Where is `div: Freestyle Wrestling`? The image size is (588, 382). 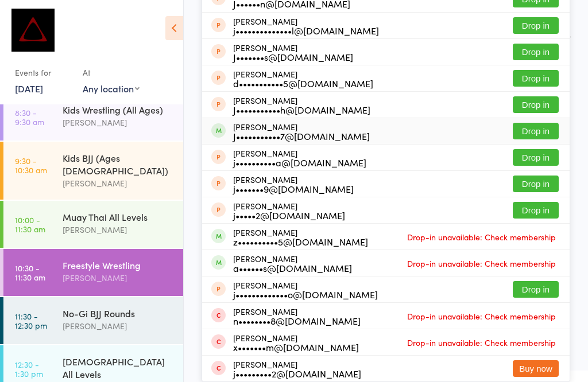 div: Freestyle Wrestling is located at coordinates (118, 265).